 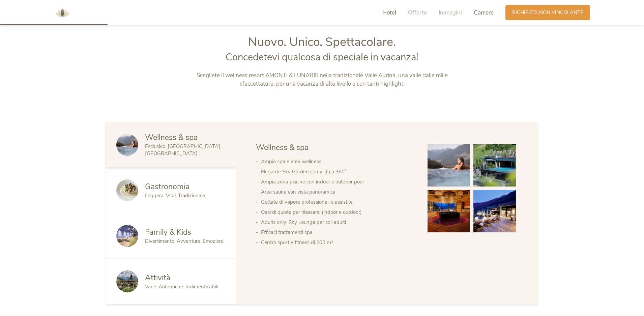 What do you see at coordinates (158, 278) in the screenshot?
I see `span: Attività` at bounding box center [158, 278].